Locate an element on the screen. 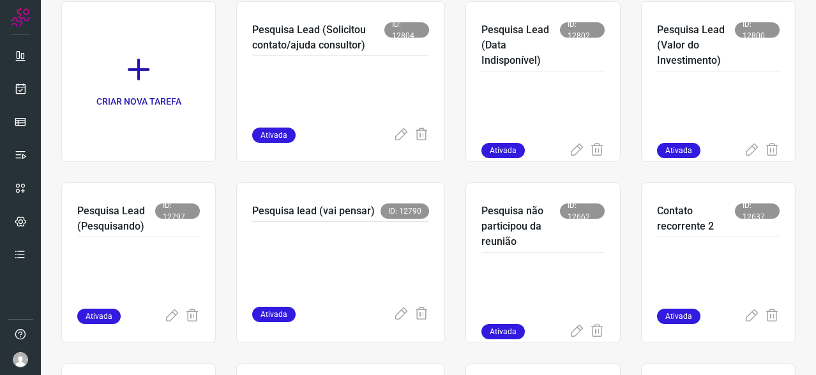 The image size is (816, 375). a: CRIAR NOVA TAREFA is located at coordinates (139, 82).